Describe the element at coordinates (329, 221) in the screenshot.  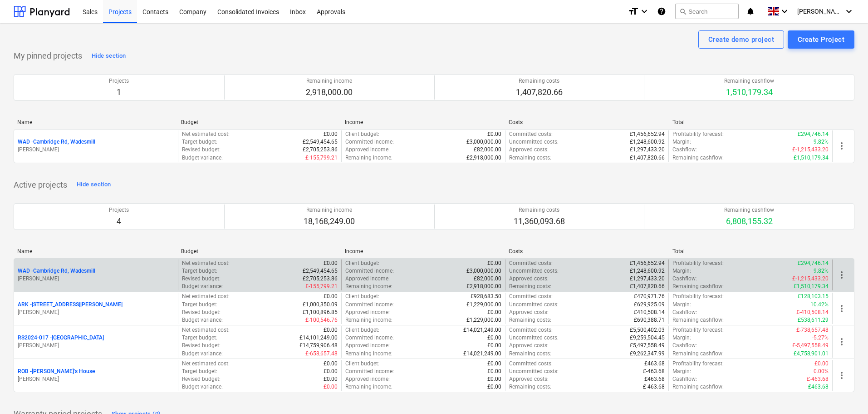
I see `p: 18,168,249.00` at that location.